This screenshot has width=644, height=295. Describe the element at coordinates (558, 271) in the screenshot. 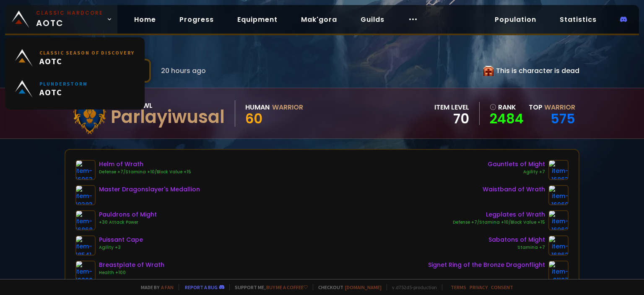

I see `img: item-21197` at that location.